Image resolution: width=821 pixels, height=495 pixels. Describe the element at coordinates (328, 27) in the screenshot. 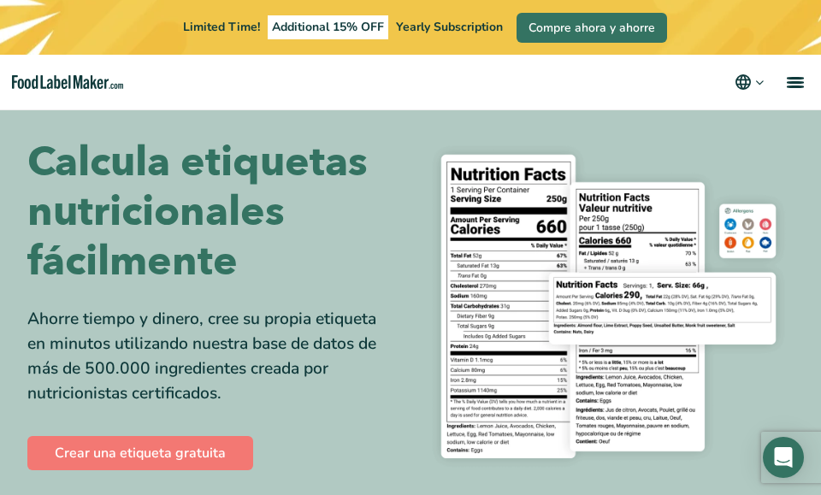

I see `span: Additional 15% OFF` at that location.